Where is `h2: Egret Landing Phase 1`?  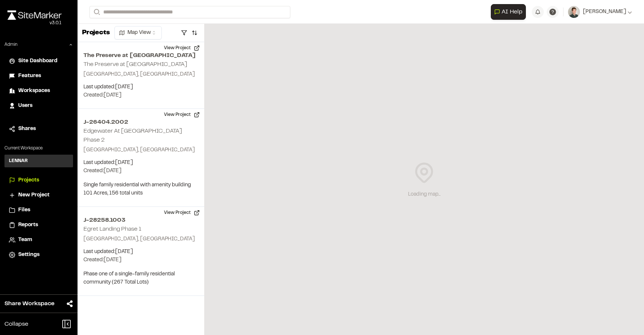
h2: Egret Landing Phase 1 is located at coordinates (112, 229).